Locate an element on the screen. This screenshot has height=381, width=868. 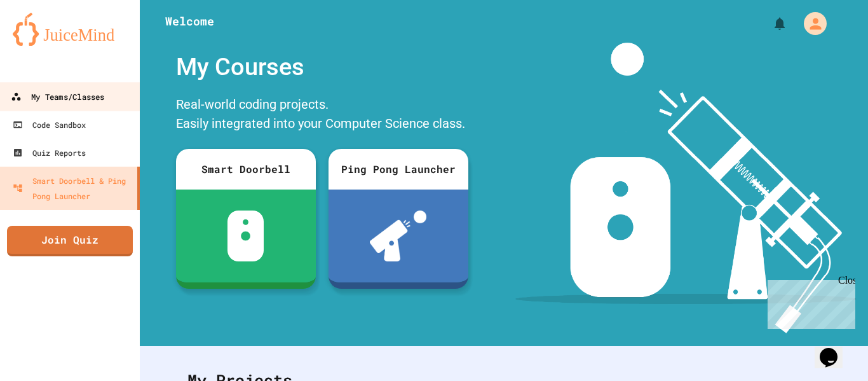
img: ppl-with-ball.png is located at coordinates (398, 236).